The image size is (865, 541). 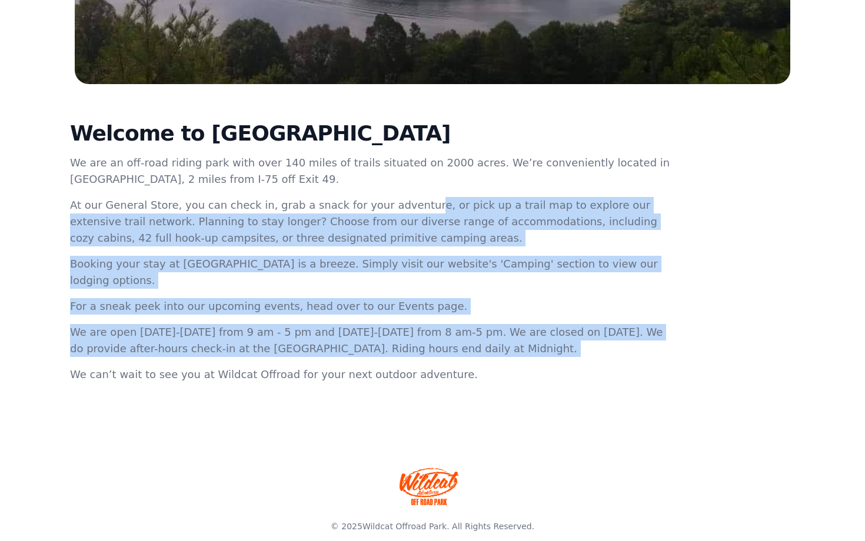 What do you see at coordinates (371, 375) in the screenshot?
I see `p: We can’t wait to see you at Wildcat Offroad for your next outdoor adventure.` at bounding box center [371, 375].